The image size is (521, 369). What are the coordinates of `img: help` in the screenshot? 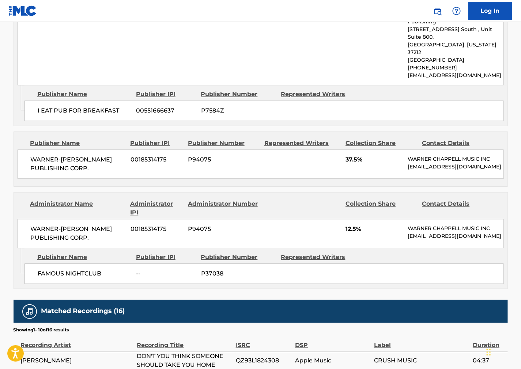 It's located at (456, 11).